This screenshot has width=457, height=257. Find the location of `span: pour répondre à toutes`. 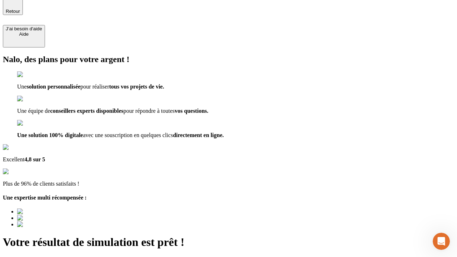

span: pour répondre à toutes is located at coordinates (149, 111).